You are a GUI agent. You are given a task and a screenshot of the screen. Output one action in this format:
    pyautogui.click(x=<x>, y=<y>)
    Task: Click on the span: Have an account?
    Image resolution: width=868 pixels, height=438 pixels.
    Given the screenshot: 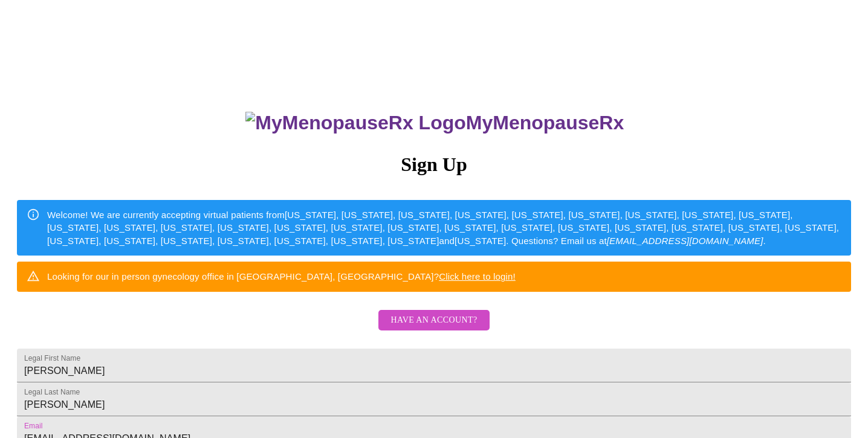 What is the action you would take?
    pyautogui.click(x=434, y=320)
    